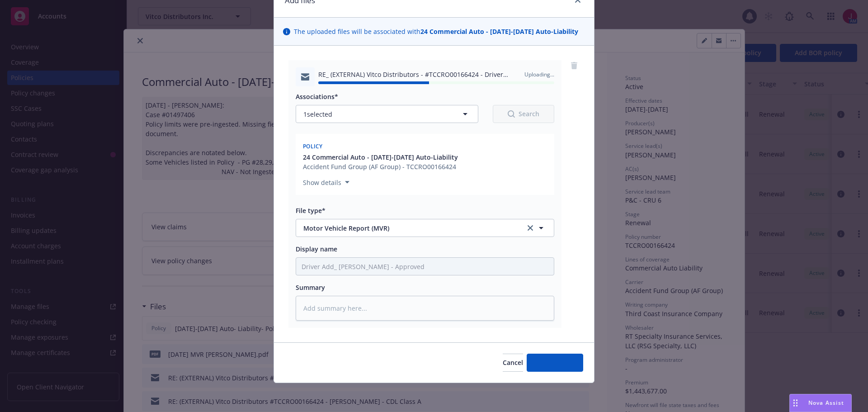 Image resolution: width=868 pixels, height=412 pixels. What do you see at coordinates (795, 403) in the screenshot?
I see `div: Drag to move` at bounding box center [795, 403].